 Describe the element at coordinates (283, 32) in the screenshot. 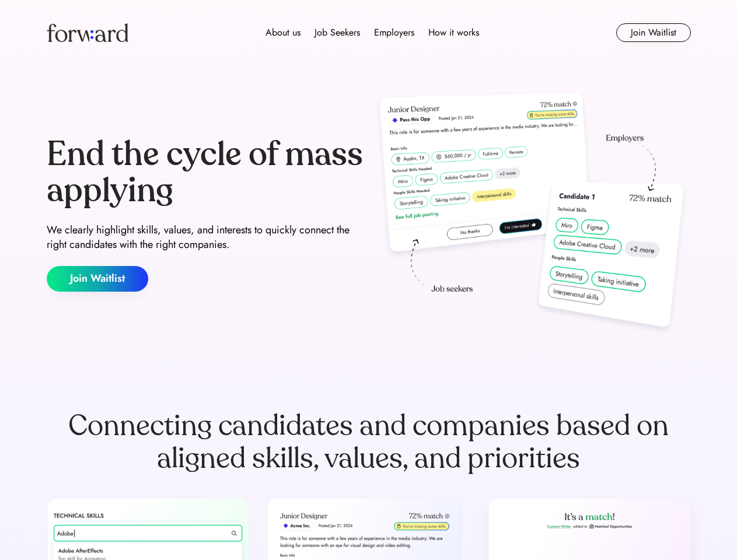

I see `div: About us` at that location.